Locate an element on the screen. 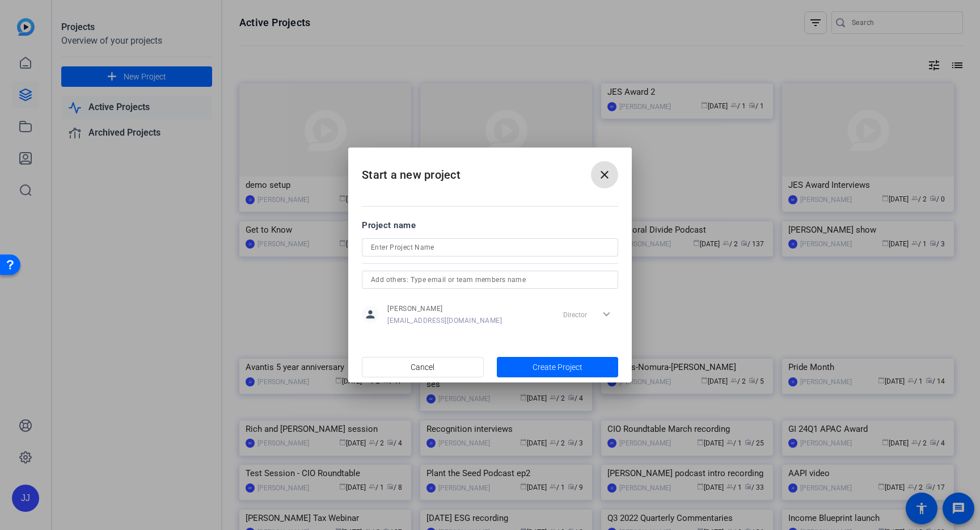 This screenshot has height=530, width=980. button: Create Project is located at coordinates (558, 367).